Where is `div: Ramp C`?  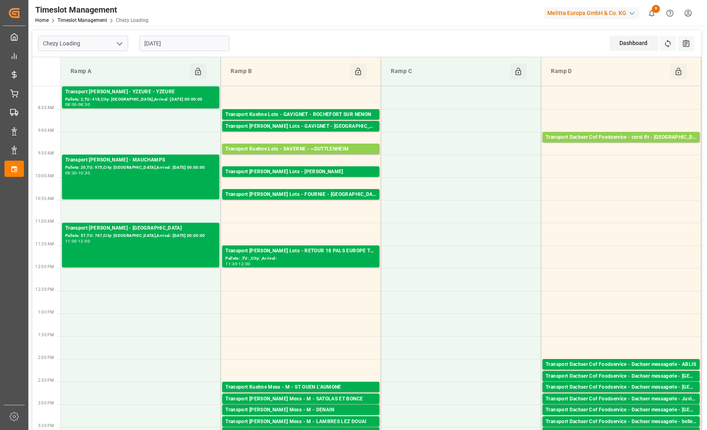
div: Ramp C is located at coordinates (449, 71).